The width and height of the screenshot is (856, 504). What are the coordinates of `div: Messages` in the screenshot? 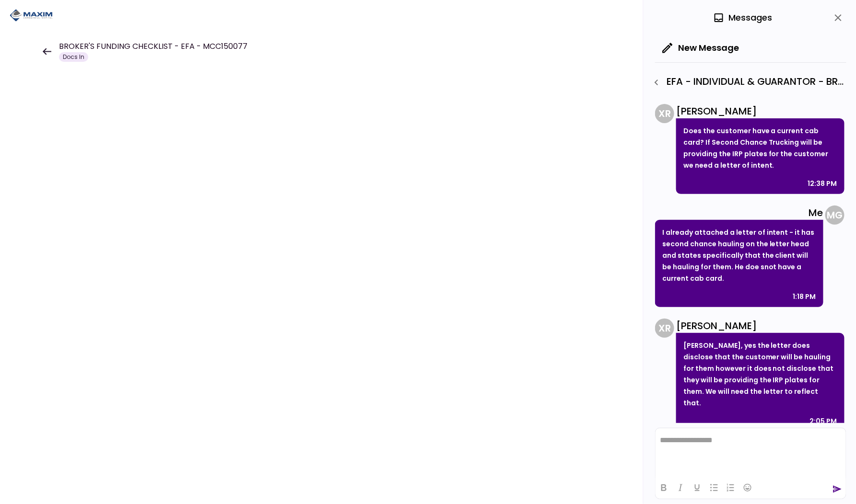 It's located at (742, 18).